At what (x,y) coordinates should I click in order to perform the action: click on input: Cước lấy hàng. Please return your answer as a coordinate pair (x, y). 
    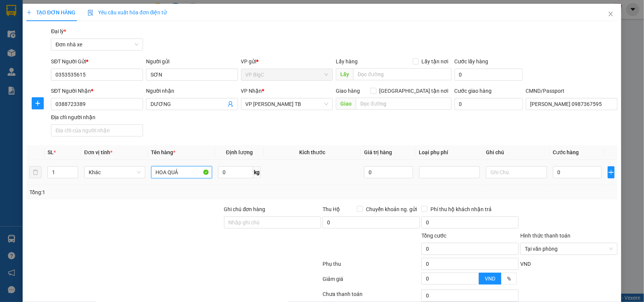
    Looking at the image, I should click on (489, 75).